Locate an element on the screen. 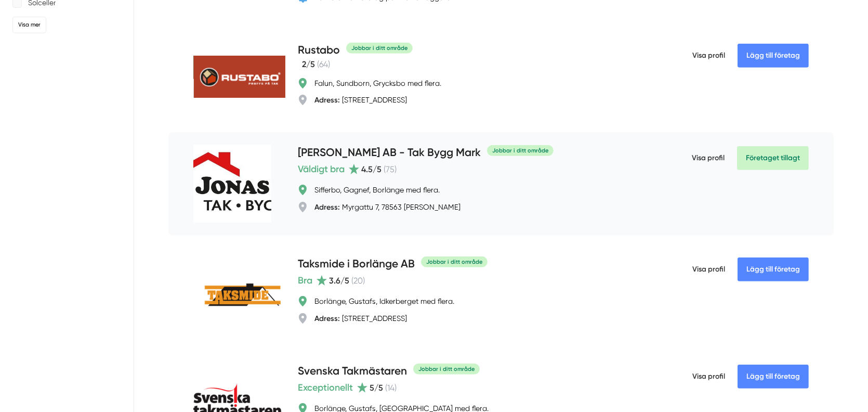 Image resolution: width=868 pixels, height=412 pixels. span: Väldigt bra is located at coordinates (321, 169).